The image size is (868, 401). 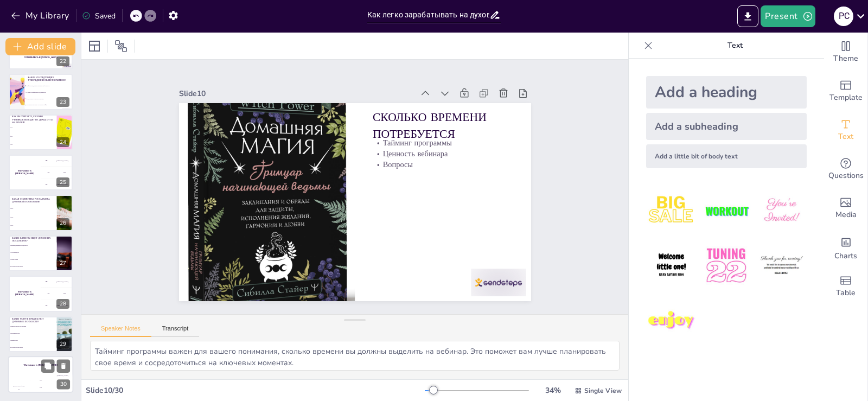 What do you see at coordinates (33, 128) in the screenshot?
I see `span: 50%` at bounding box center [33, 128].